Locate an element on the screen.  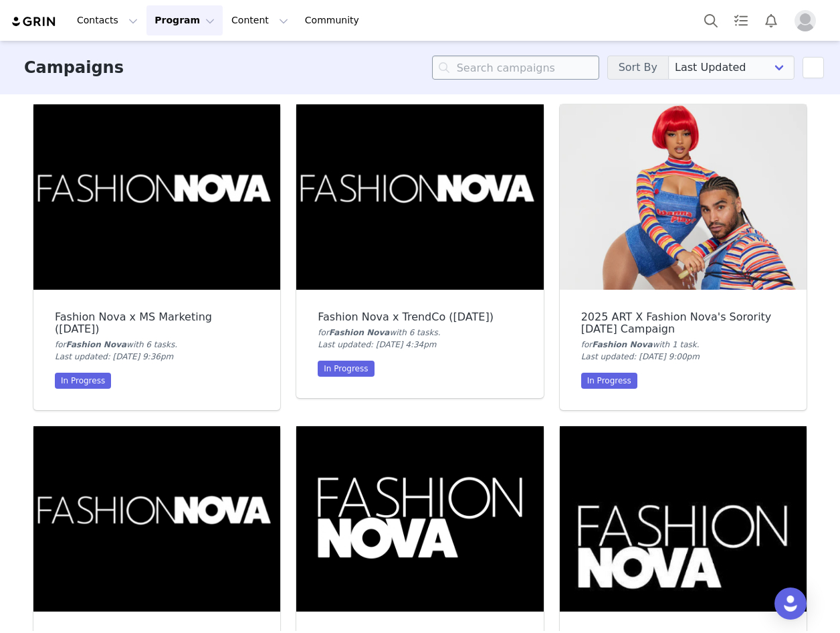
button: Content is located at coordinates (260, 20).